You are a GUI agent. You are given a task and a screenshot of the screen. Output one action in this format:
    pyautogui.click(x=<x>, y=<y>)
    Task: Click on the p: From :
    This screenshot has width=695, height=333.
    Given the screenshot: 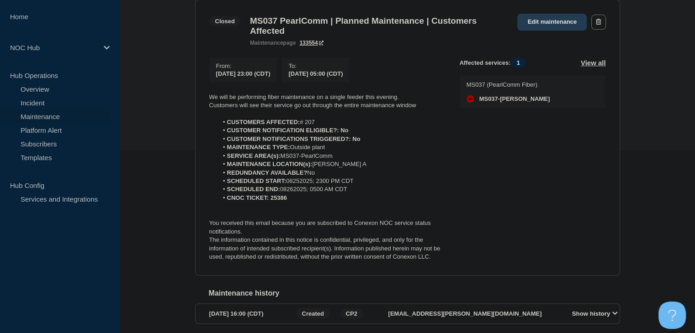 What is the action you would take?
    pyautogui.click(x=243, y=66)
    